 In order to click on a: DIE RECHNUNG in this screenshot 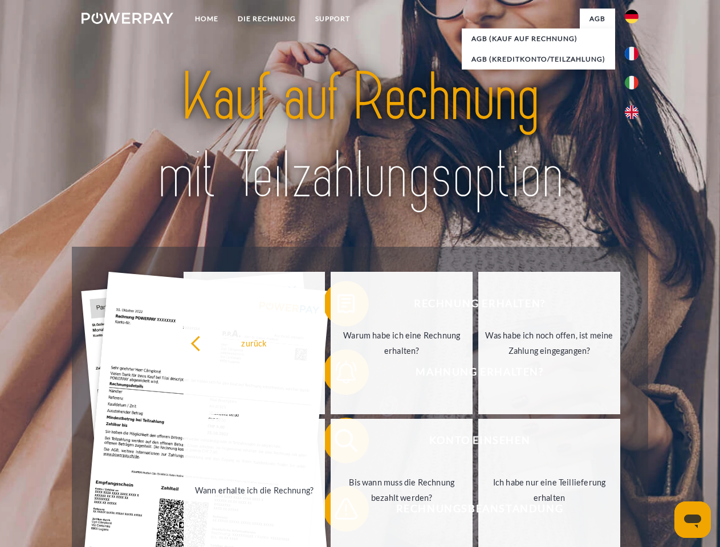, I will do `click(267, 19)`.